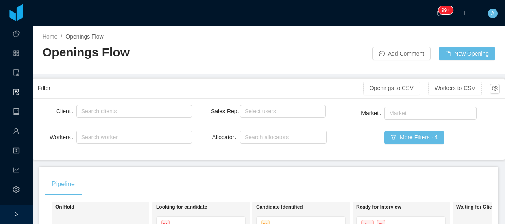 The width and height of the screenshot is (505, 224). What do you see at coordinates (16, 54) in the screenshot?
I see `a: icon: appstore` at bounding box center [16, 54].